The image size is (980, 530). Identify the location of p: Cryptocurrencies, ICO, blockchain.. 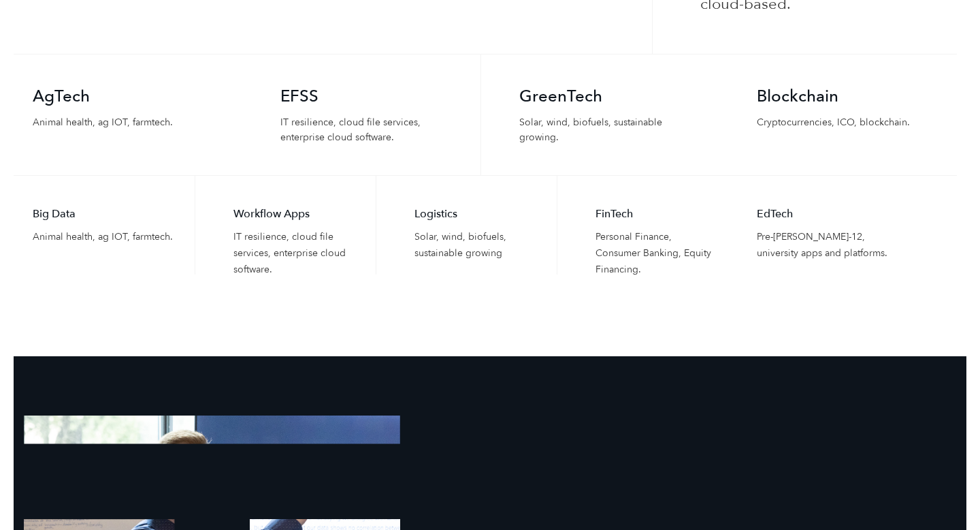
(847, 122).